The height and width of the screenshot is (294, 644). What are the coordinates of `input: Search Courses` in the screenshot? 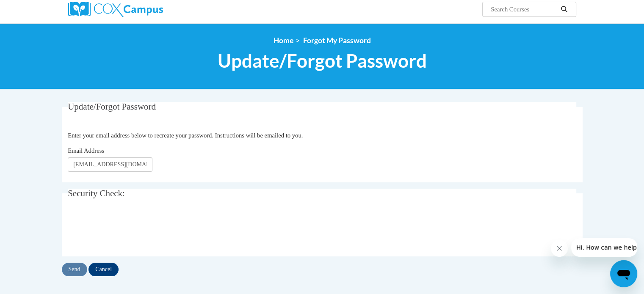 It's located at (524, 9).